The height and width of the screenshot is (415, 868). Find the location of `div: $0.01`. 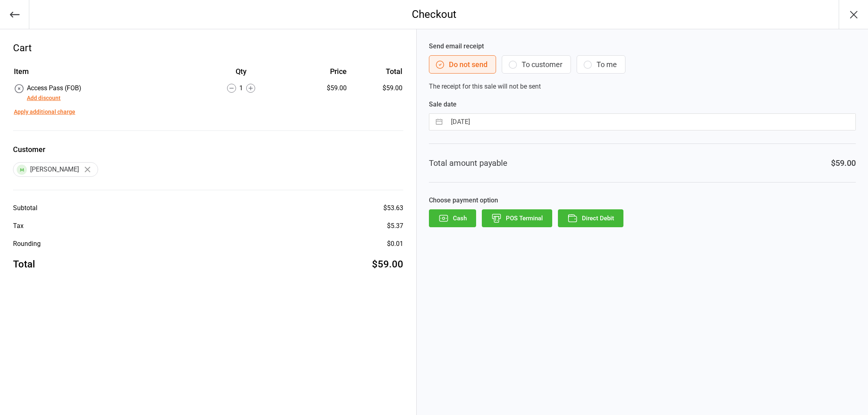

div: $0.01 is located at coordinates (395, 244).